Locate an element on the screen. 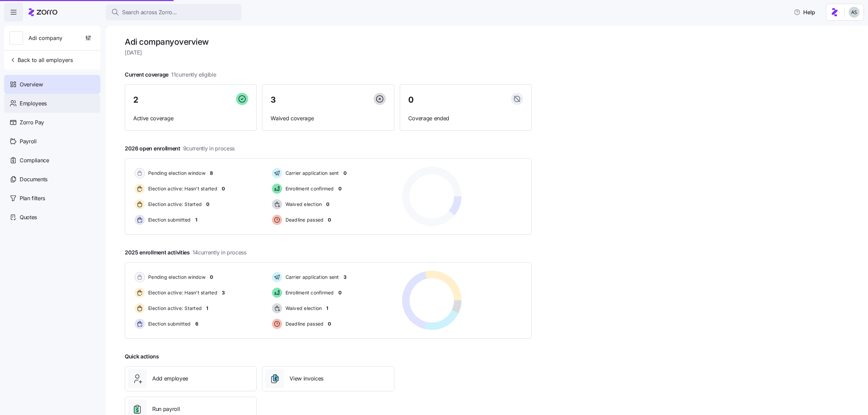  a: Employees is located at coordinates (52, 103).